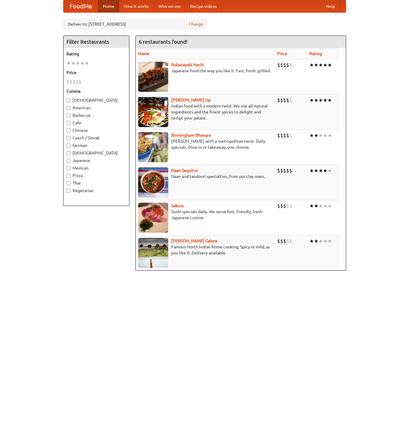 Image resolution: width=409 pixels, height=426 pixels. What do you see at coordinates (96, 176) in the screenshot?
I see `label: Pizza` at bounding box center [96, 176].